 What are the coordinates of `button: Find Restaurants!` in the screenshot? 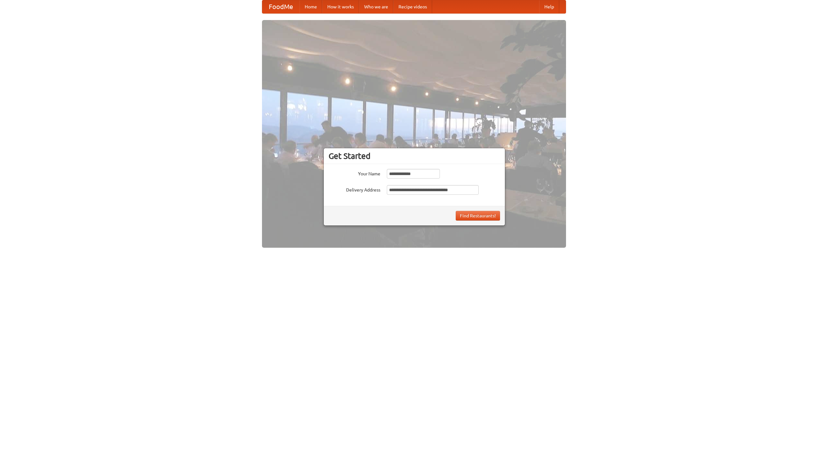 It's located at (478, 216).